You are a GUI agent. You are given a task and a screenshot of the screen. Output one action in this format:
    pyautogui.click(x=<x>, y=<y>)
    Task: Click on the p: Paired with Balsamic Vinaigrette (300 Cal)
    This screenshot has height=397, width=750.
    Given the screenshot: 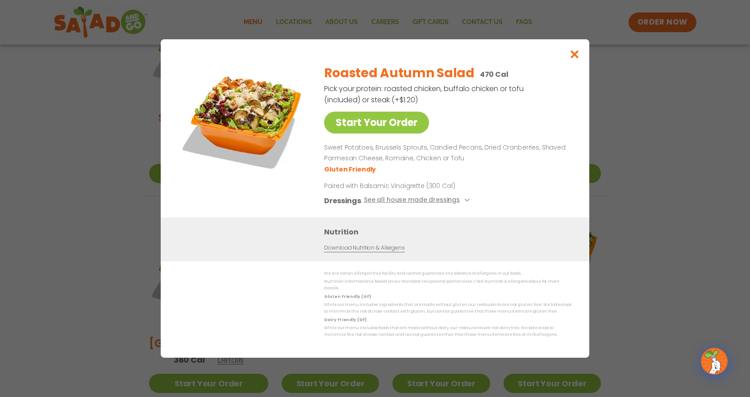 What is the action you would take?
    pyautogui.click(x=407, y=186)
    